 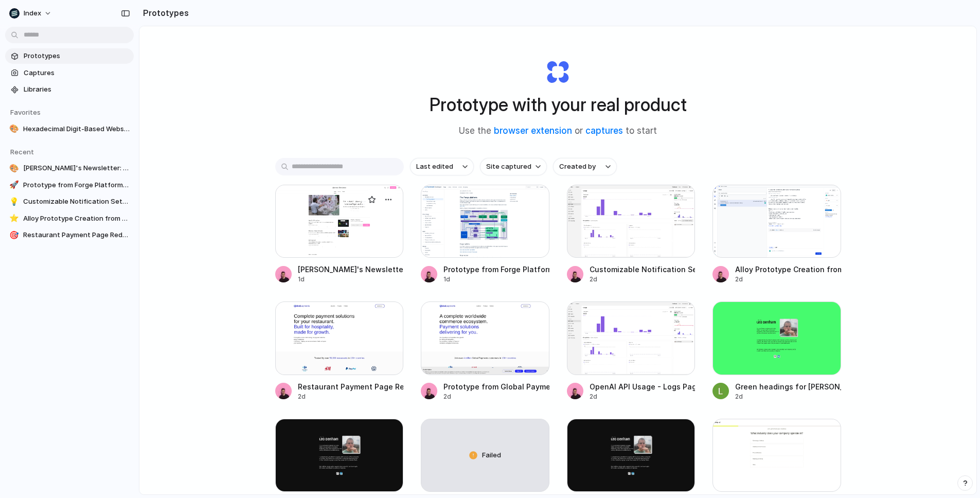 I want to click on div: Customizable Notification Settings for OpenAI API, so click(x=643, y=269).